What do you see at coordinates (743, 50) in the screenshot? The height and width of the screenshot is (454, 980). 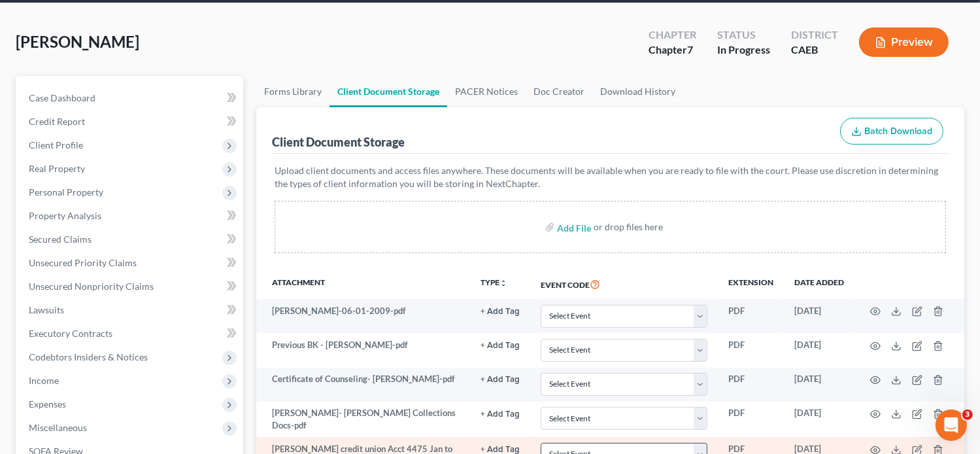 I see `div: In Progress` at bounding box center [743, 50].